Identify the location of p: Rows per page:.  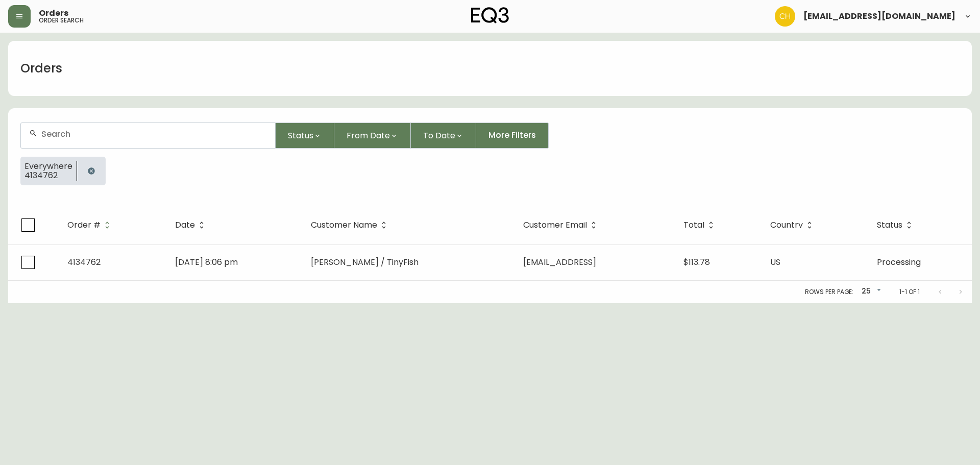
(829, 292).